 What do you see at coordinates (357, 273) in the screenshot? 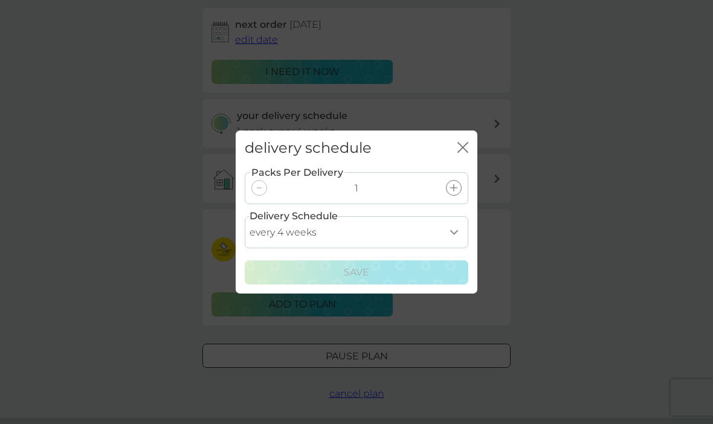
I see `p: Save` at bounding box center [357, 273].